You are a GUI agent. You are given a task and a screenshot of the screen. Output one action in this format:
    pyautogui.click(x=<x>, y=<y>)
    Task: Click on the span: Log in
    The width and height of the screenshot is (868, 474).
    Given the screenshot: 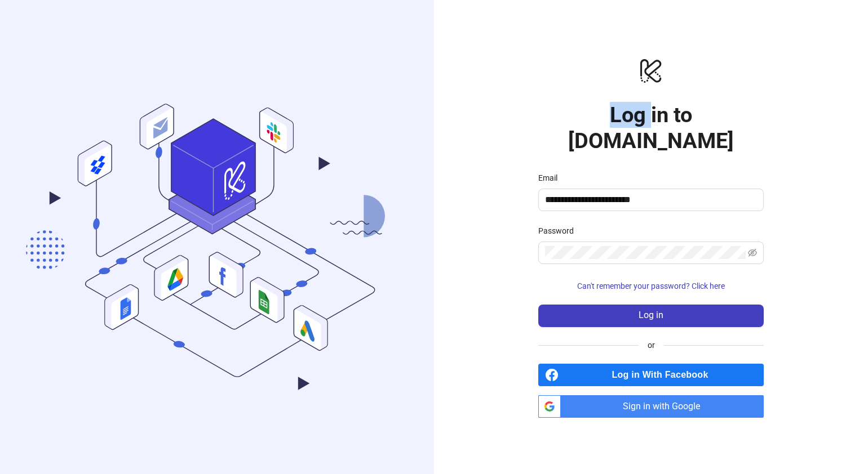 What is the action you would take?
    pyautogui.click(x=651, y=315)
    